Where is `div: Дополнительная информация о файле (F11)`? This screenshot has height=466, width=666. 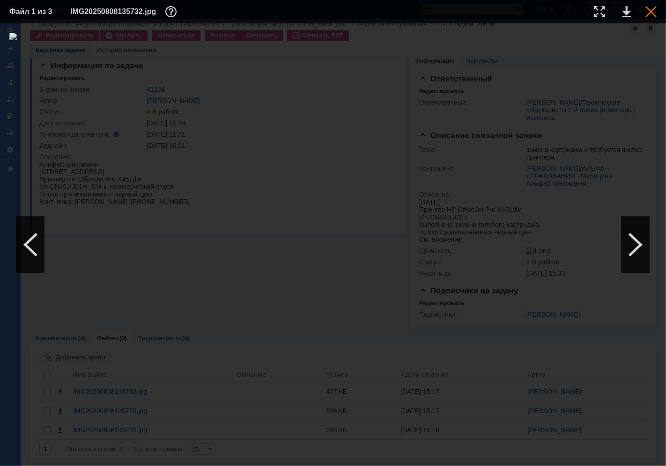 div: Дополнительная информация о файле (F11) is located at coordinates (172, 12).